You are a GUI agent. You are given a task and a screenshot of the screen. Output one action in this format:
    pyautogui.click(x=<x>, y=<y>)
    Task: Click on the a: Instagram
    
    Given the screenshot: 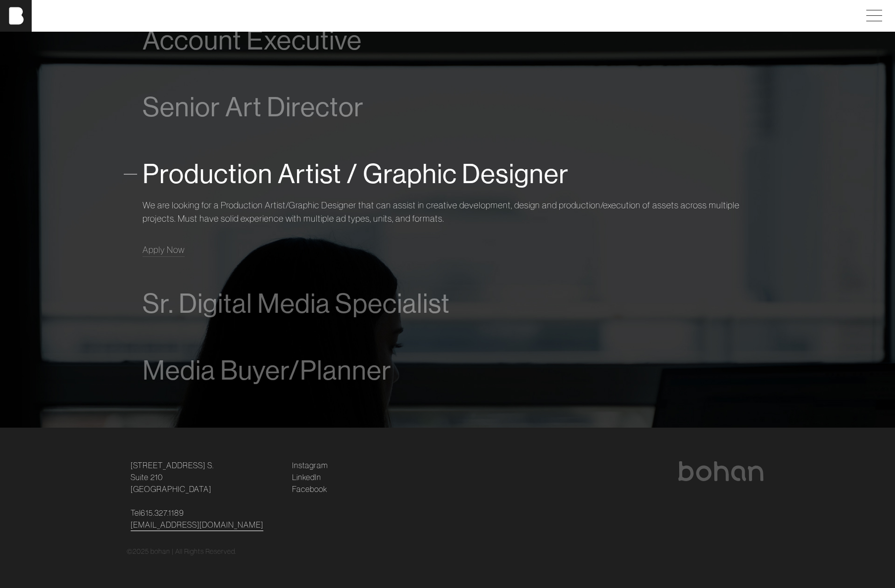 What is the action you would take?
    pyautogui.click(x=310, y=465)
    